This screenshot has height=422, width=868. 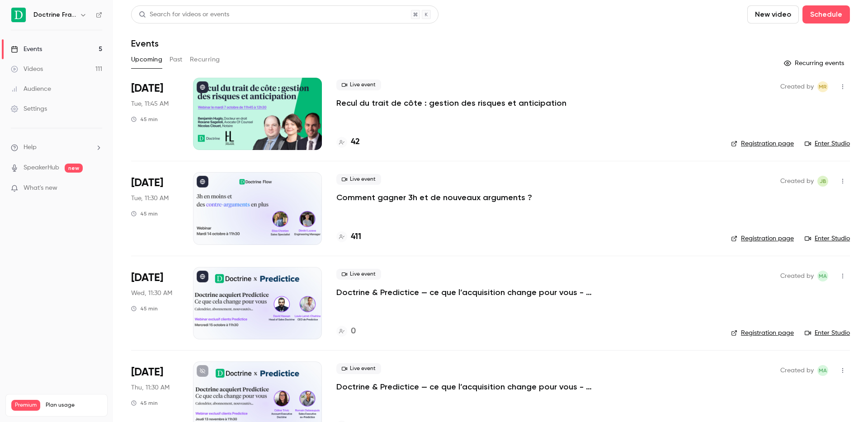 I want to click on span: Tue, 11:30 AM, so click(x=149, y=198).